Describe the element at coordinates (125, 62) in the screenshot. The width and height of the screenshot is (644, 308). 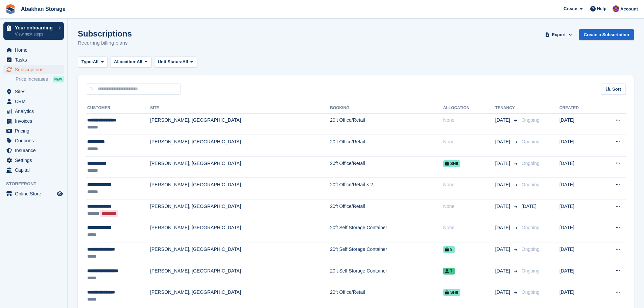
I see `span: Allocation:` at that location.